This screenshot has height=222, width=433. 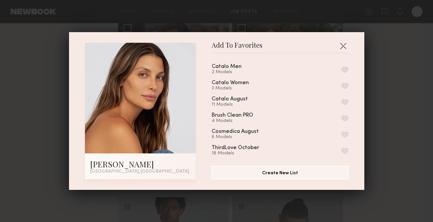 What do you see at coordinates (243, 137) in the screenshot?
I see `div: 6 Models` at bounding box center [243, 137].